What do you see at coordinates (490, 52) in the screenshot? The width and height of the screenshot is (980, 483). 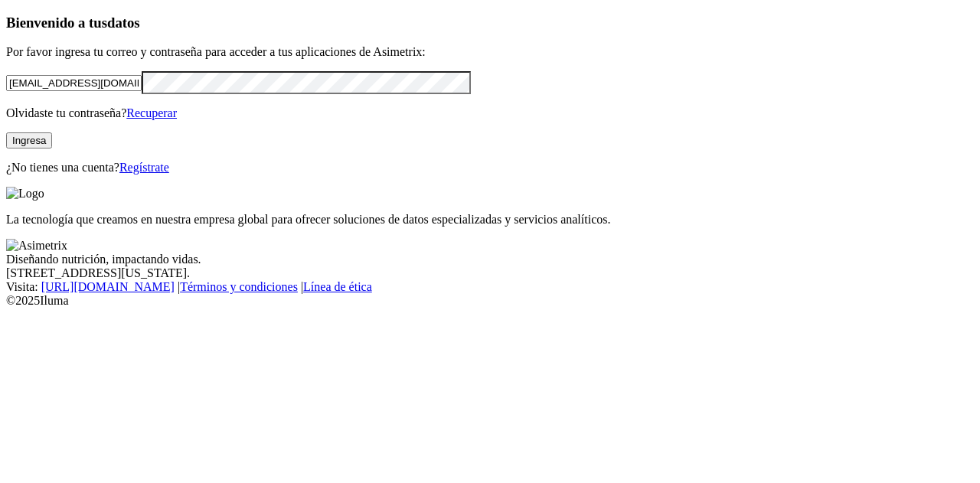 I see `p: Por favor ingresa tu correo y contraseña para acceder a tus aplicaciones de Asimetrix:` at bounding box center [490, 52].